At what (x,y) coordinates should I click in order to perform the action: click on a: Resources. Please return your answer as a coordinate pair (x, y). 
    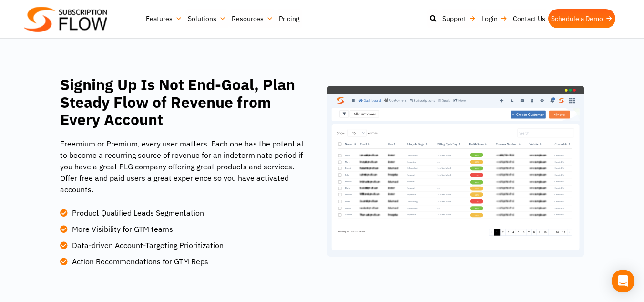
    Looking at the image, I should click on (252, 19).